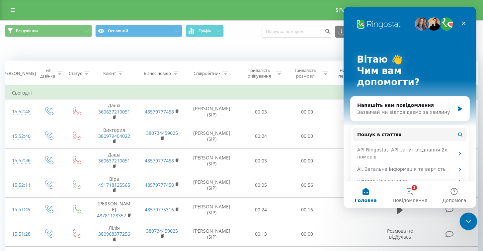 This screenshot has width=483, height=251. I want to click on div: Напишіть нам повідомлення, so click(62, 98).